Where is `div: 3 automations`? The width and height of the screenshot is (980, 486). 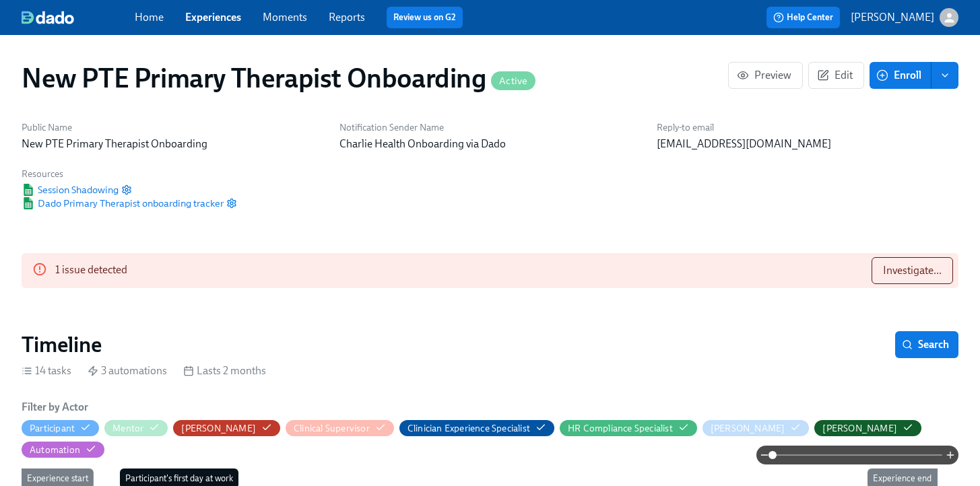
div: 3 automations is located at coordinates (127, 371).